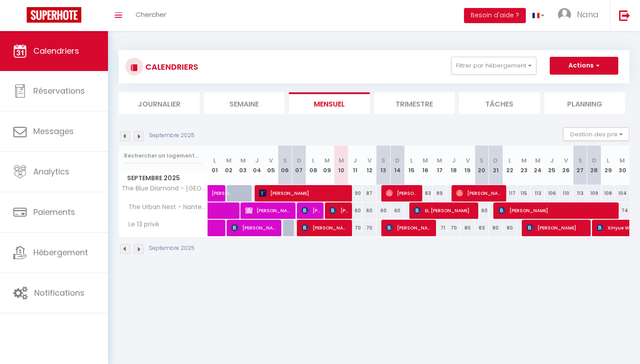  What do you see at coordinates (171, 66) in the screenshot?
I see `h3: CALENDRIERS` at bounding box center [171, 66].